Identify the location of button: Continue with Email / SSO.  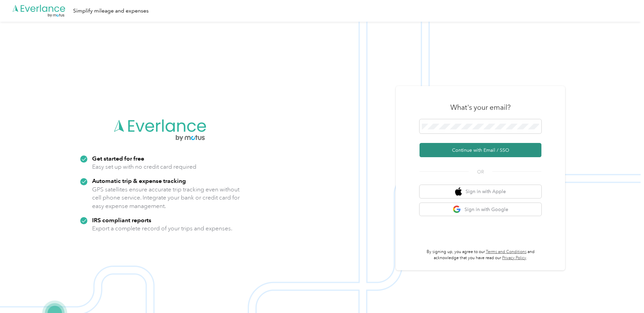
(481, 150).